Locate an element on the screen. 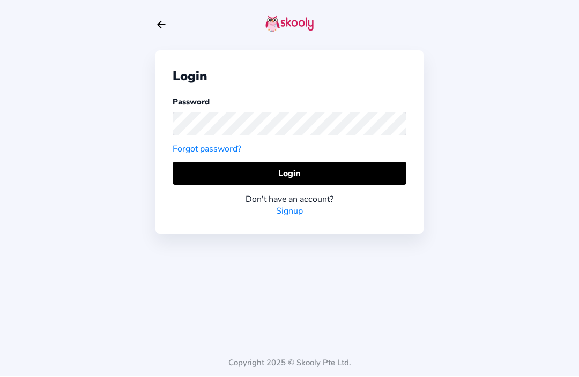  a: Signup is located at coordinates (289, 212).